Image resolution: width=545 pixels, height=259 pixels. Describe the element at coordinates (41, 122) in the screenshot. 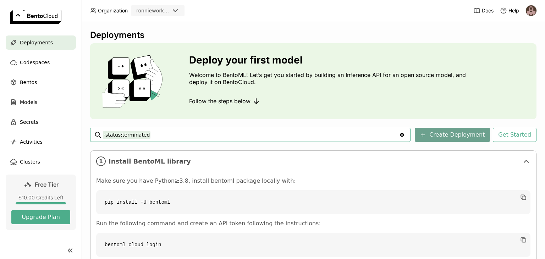

I see `a: Secrets` at that location.